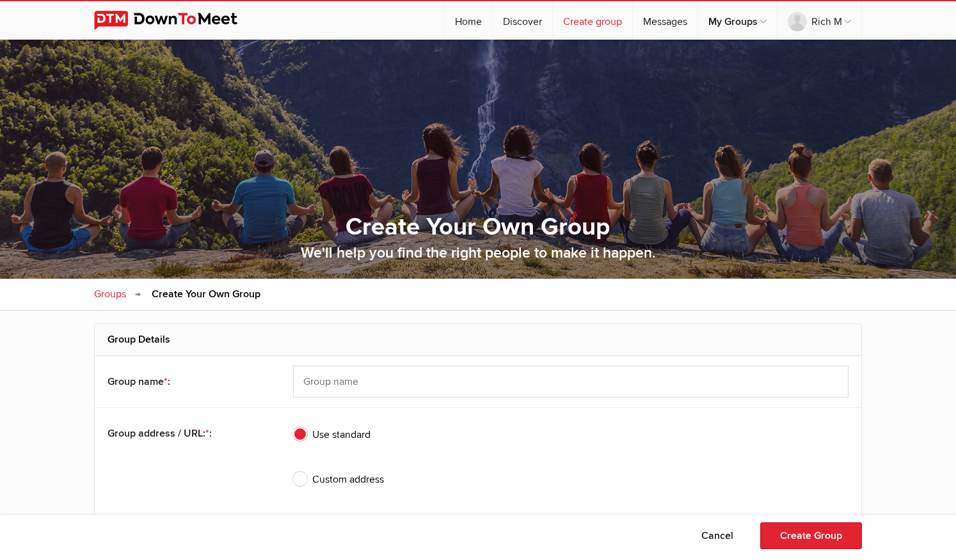 Image resolution: width=956 pixels, height=560 pixels. I want to click on img: DownToMeet, so click(176, 21).